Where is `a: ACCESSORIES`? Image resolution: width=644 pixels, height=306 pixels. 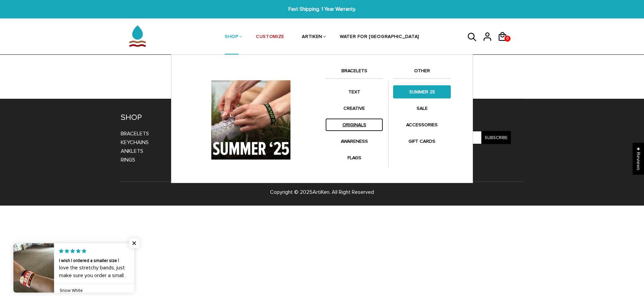
a: ACCESSORIES is located at coordinates (422, 124).